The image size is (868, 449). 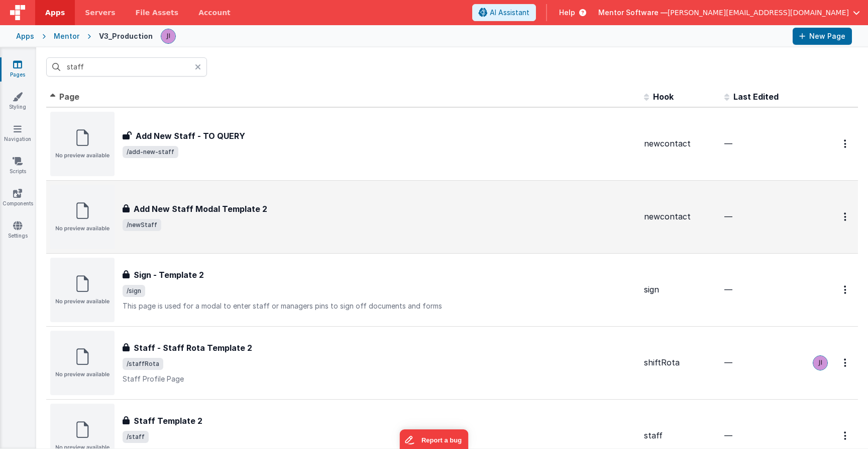 I want to click on span: Servers, so click(x=100, y=13).